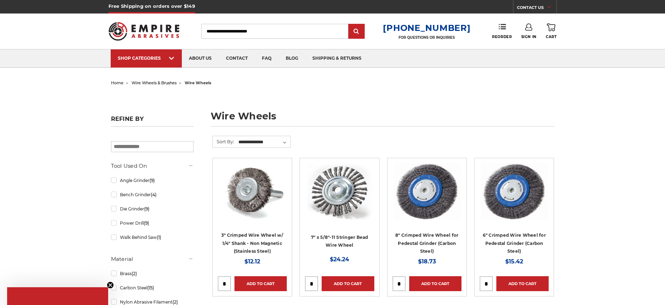 Image resolution: width=665 pixels, height=305 pixels. What do you see at coordinates (154, 195) in the screenshot?
I see `span: (4)` at bounding box center [154, 195].